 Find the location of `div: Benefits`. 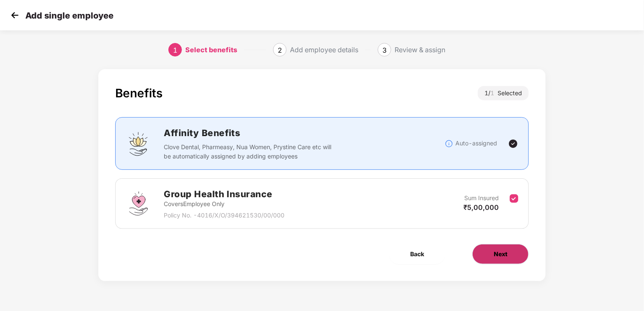

div: Benefits is located at coordinates (139, 93).